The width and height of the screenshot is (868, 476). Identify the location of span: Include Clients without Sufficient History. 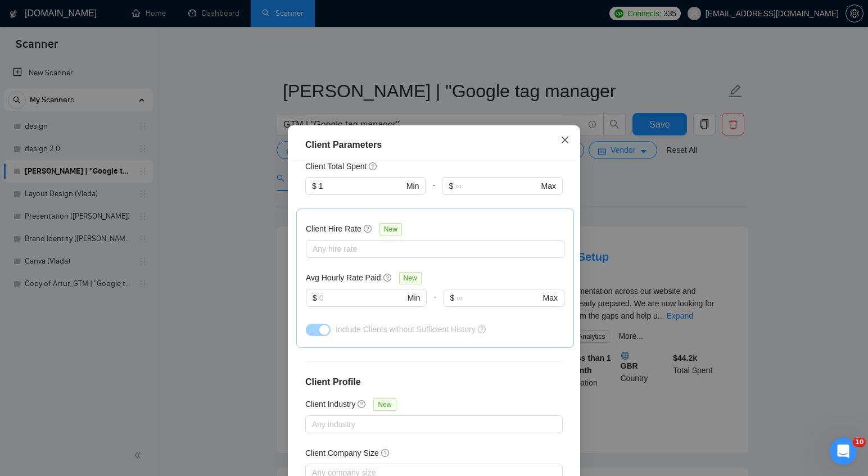
(405, 329).